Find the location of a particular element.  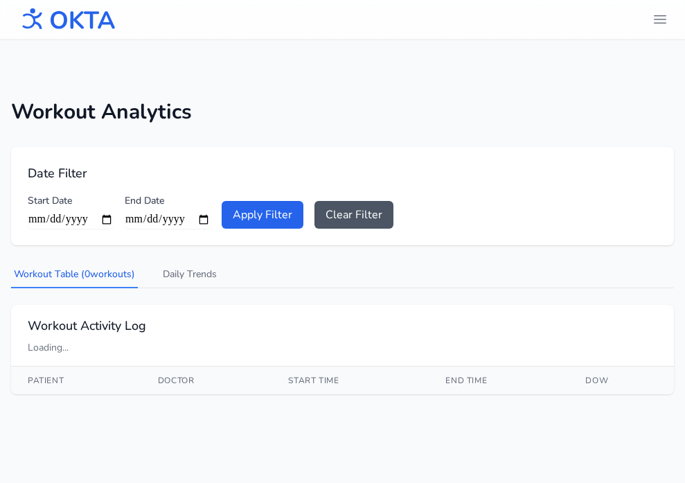

label: Start Date is located at coordinates (71, 201).